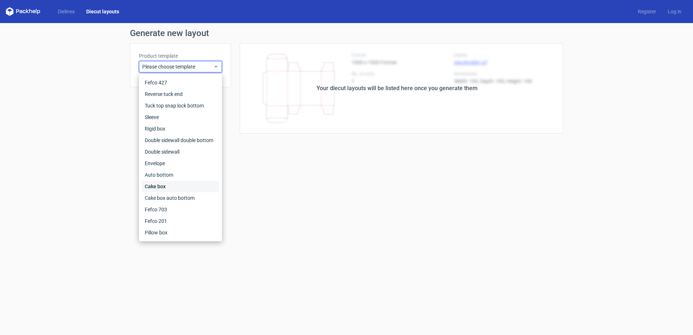 This screenshot has height=335, width=693. What do you see at coordinates (181, 56) in the screenshot?
I see `label: Product template` at bounding box center [181, 56].